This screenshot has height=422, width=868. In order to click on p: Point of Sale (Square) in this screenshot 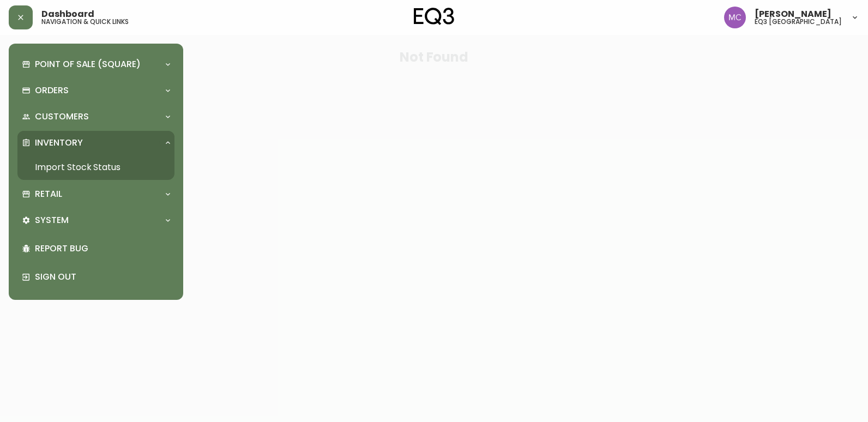, I will do `click(88, 65)`.